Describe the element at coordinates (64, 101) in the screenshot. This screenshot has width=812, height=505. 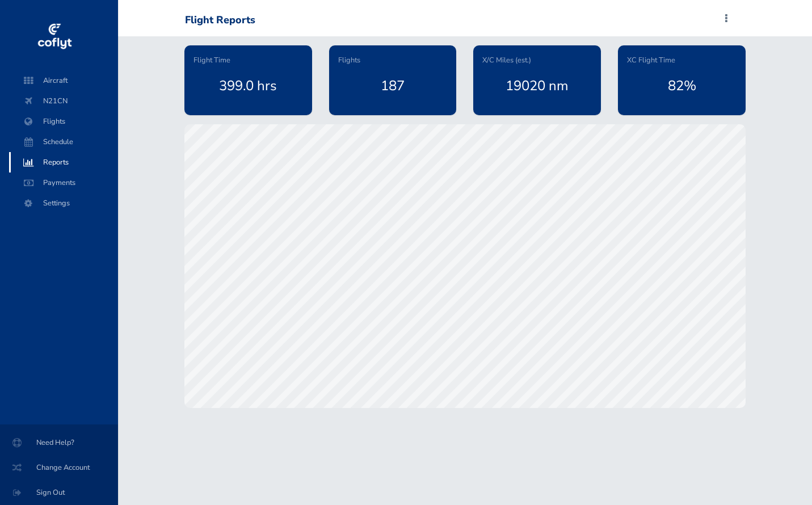
I see `span: N21CN` at that location.